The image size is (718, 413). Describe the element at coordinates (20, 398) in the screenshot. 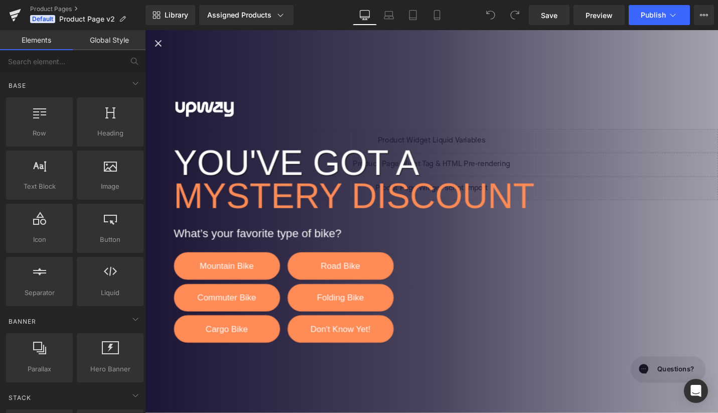

I see `span: Stack` at that location.